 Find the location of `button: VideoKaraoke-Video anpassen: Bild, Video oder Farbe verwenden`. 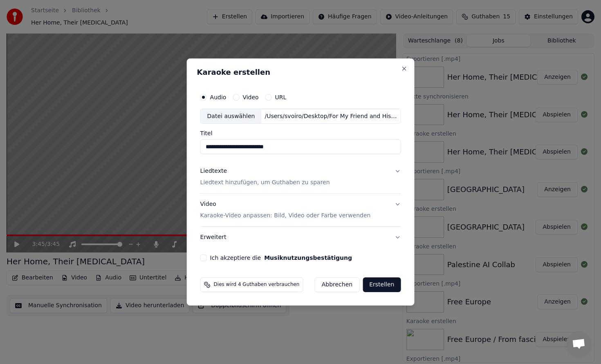

button: VideoKaraoke-Video anpassen: Bild, Video oder Farbe verwenden is located at coordinates (300, 210).